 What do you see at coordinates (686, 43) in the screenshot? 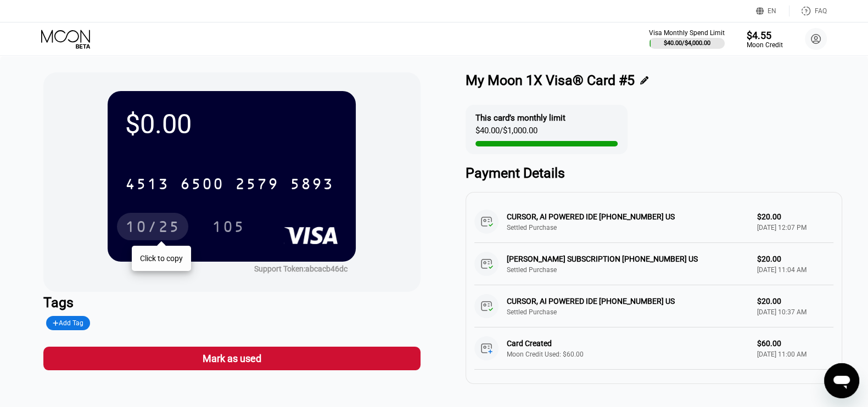
I see `div: $40.00 / $4,000.00` at bounding box center [686, 43].